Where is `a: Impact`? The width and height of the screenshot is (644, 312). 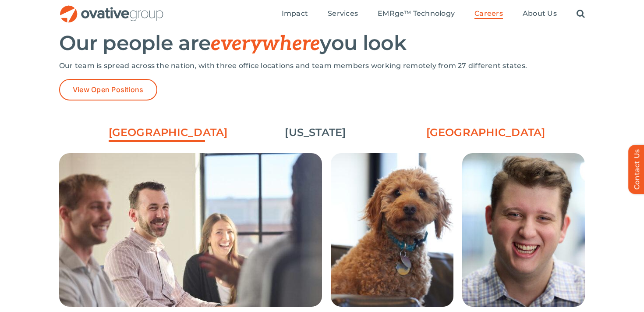
a: Impact is located at coordinates (295, 14).